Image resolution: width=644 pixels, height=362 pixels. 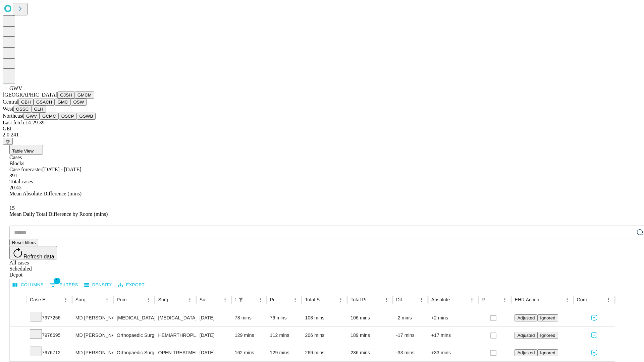 What do you see at coordinates (16, 188) in the screenshot?
I see `span: 20.45` at bounding box center [16, 188].